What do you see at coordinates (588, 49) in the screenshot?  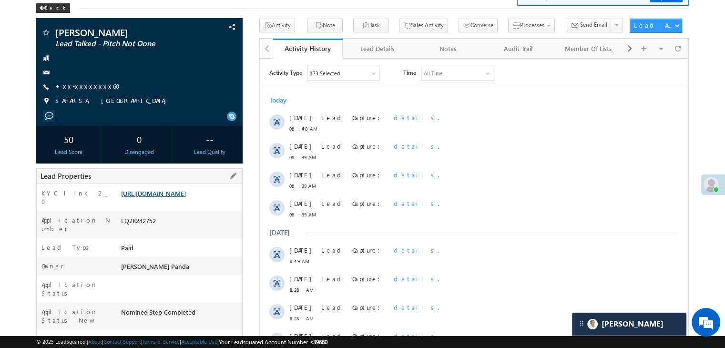 I see `a: Member Of Lists` at bounding box center [588, 49].